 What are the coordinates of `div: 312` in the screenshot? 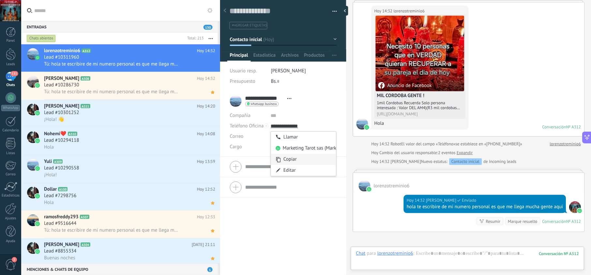 It's located at (559, 254).